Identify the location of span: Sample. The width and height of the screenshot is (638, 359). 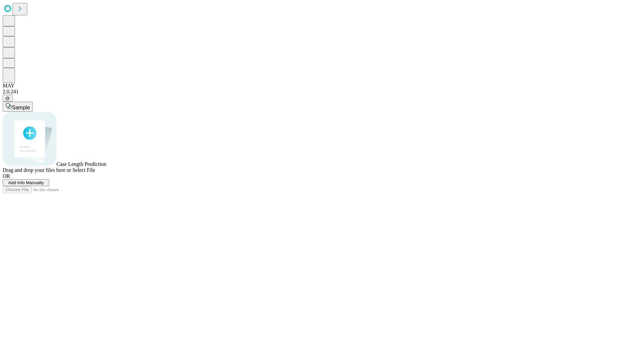
(21, 107).